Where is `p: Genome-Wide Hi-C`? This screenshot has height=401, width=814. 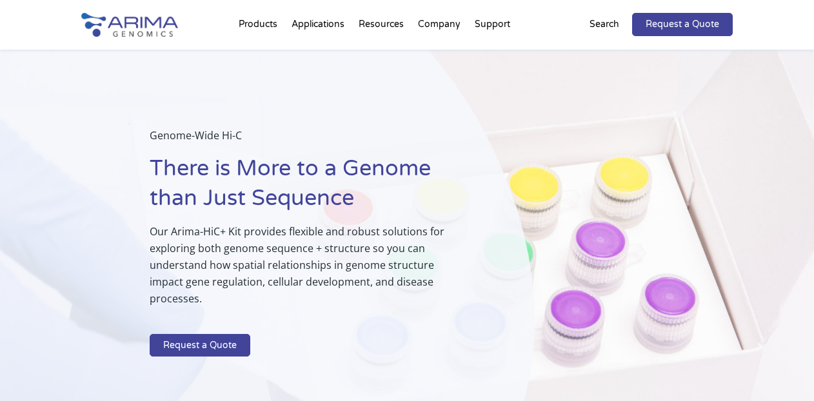
p: Genome-Wide Hi-C is located at coordinates (310, 141).